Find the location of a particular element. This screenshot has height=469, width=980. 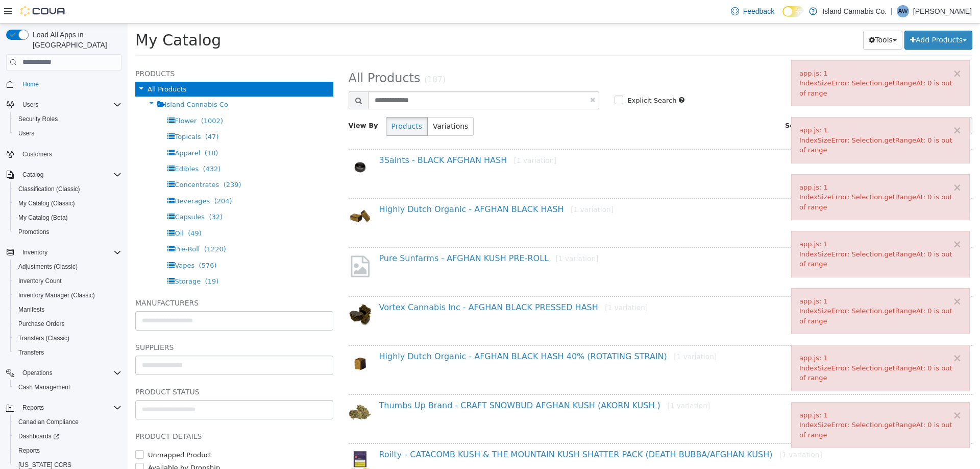

span: Home is located at coordinates (70, 84).